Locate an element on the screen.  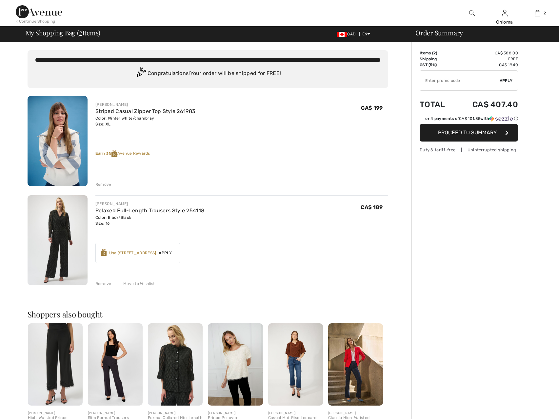
td: Items ( ) is located at coordinates (437, 53).